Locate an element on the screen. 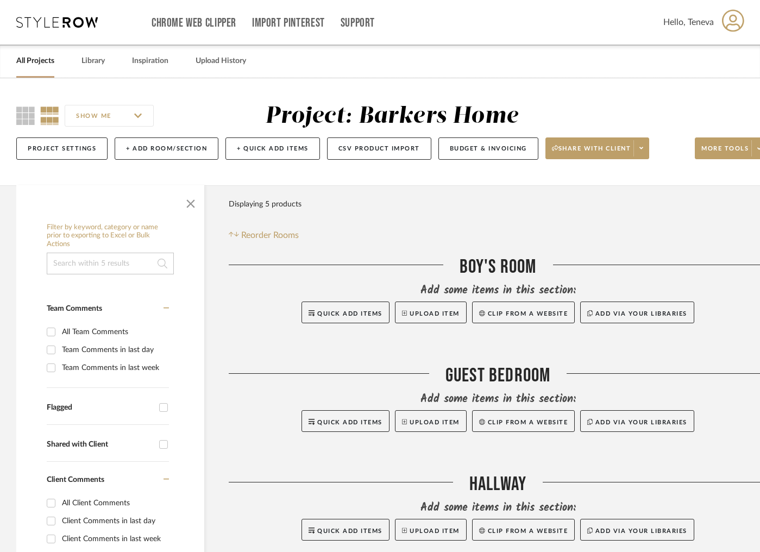 The height and width of the screenshot is (552, 760). a: Import Pinterest is located at coordinates (289, 23).